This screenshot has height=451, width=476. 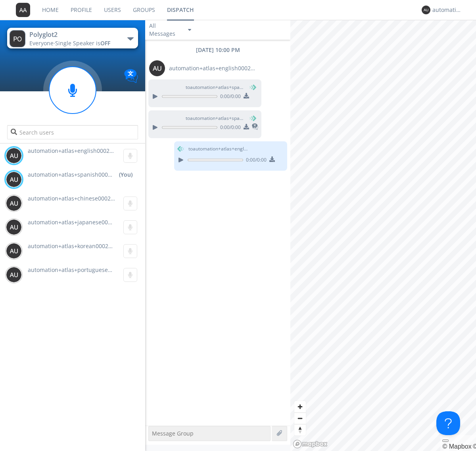 I want to click on span: OFF, so click(x=105, y=43).